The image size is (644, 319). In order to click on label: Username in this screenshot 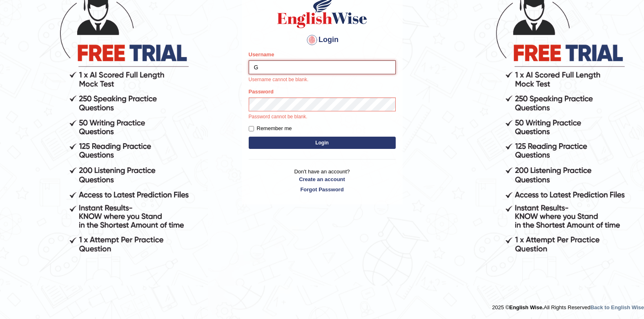, I will do `click(261, 54)`.